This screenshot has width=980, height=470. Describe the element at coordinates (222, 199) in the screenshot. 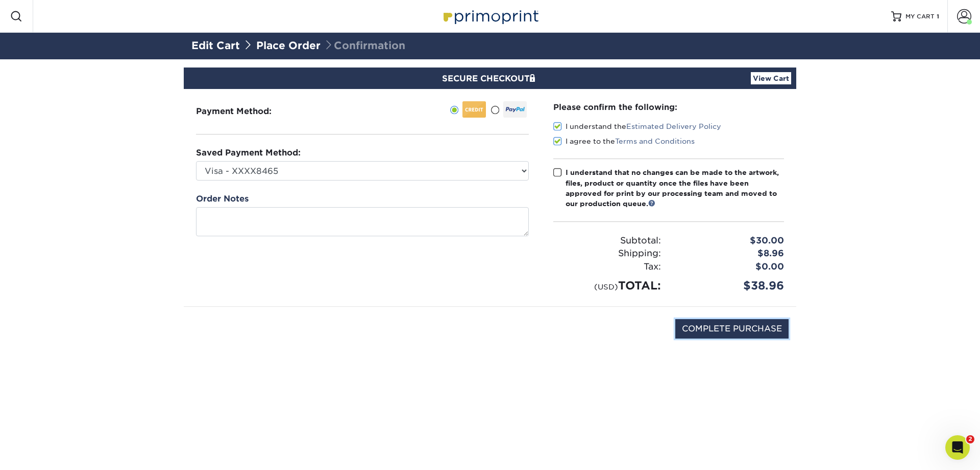

I see `label: Order Notes` at that location.